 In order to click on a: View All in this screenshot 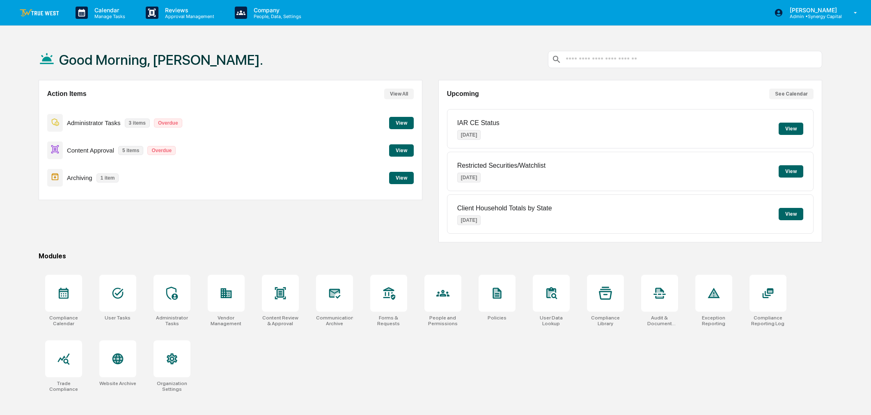, I will do `click(399, 94)`.